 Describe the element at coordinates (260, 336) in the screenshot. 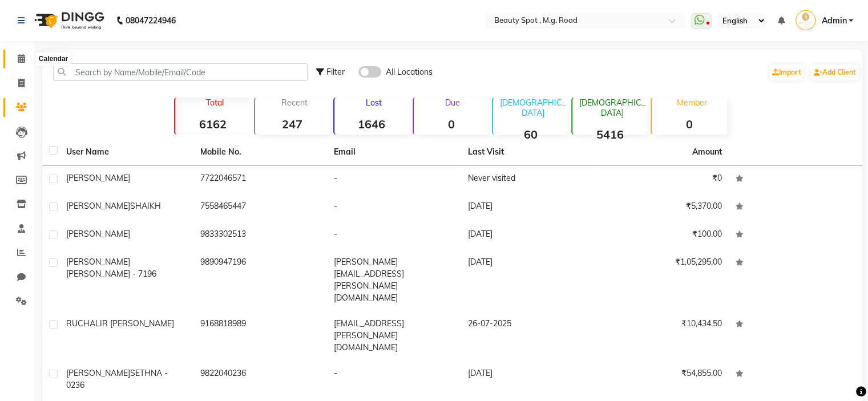

I see `td: 9168818989` at that location.